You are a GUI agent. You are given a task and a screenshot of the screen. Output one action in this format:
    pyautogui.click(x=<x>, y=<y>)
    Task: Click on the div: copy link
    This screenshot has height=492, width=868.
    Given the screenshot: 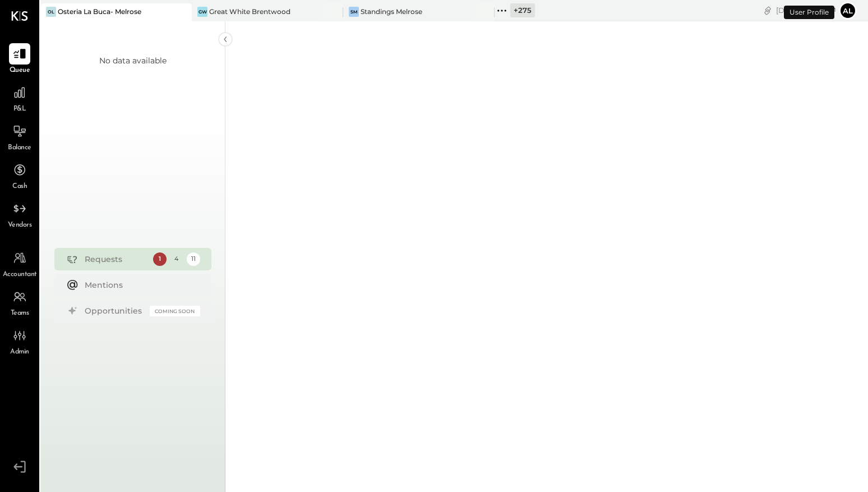 What is the action you would take?
    pyautogui.click(x=768, y=10)
    